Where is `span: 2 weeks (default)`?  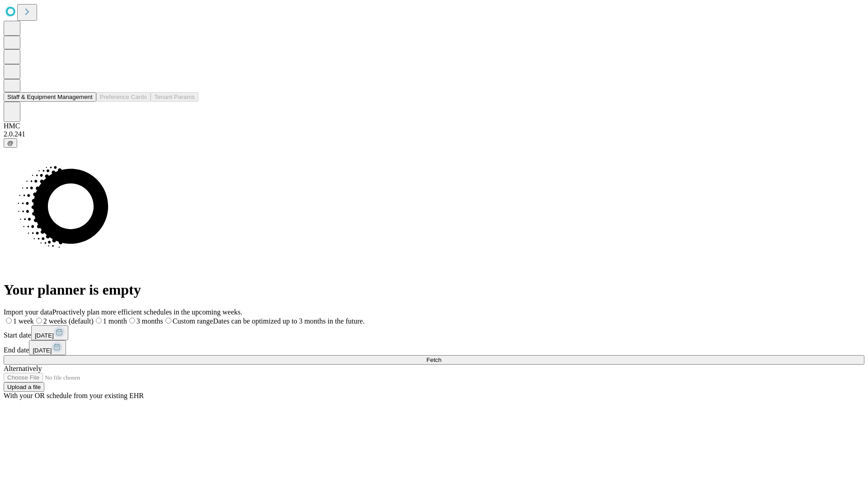 span: 2 weeks (default) is located at coordinates (68, 321).